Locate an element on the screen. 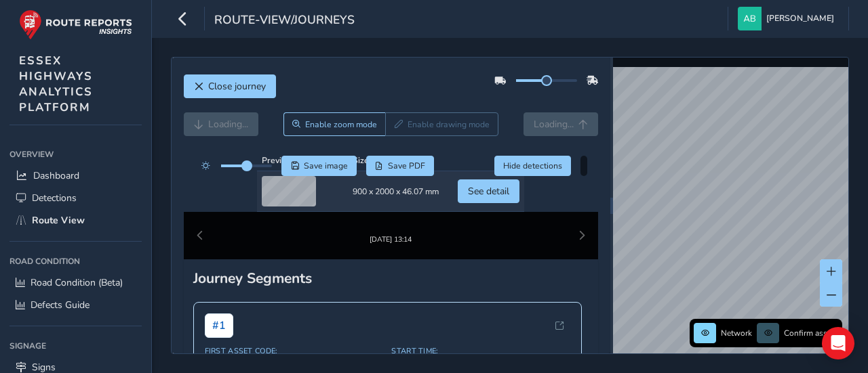 The height and width of the screenshot is (373, 868). a: Route View is located at coordinates (76, 220).